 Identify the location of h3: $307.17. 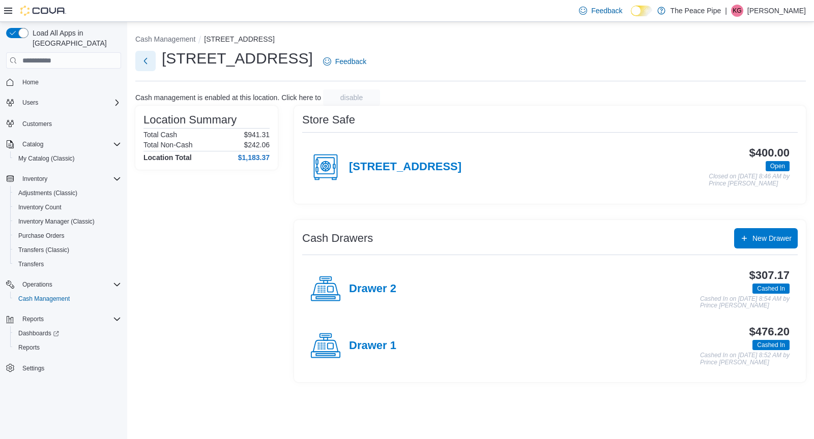
(769, 276).